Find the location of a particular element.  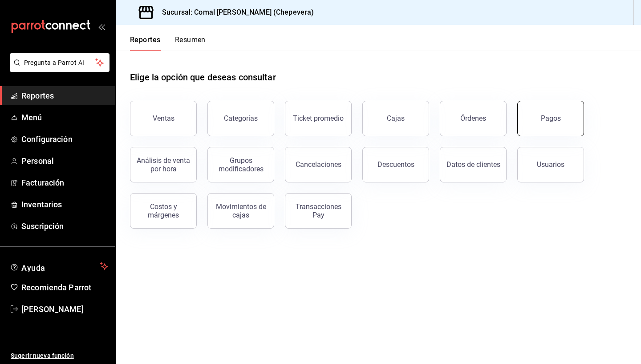

a: Pregunta a Parrot AI is located at coordinates (58, 69).